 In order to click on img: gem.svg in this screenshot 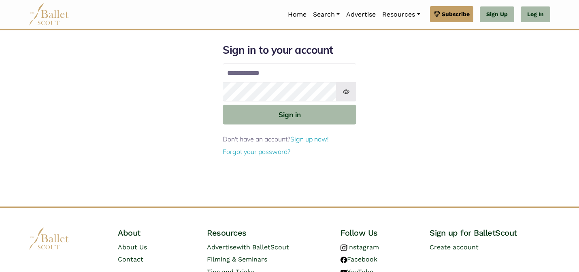, I will do `click(437, 14)`.